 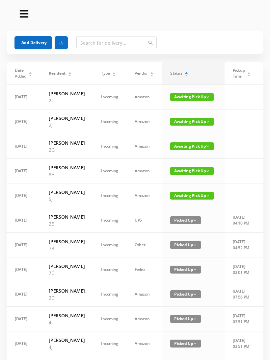 What do you see at coordinates (61, 43) in the screenshot?
I see `button: icon: download` at bounding box center [61, 43].